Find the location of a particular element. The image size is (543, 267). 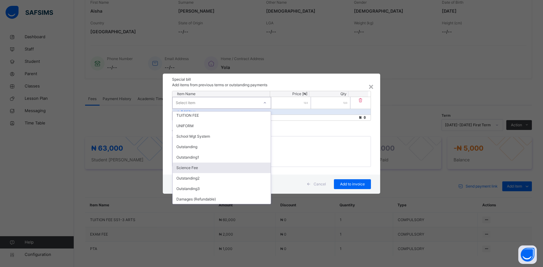

p: Qty is located at coordinates (328, 94).